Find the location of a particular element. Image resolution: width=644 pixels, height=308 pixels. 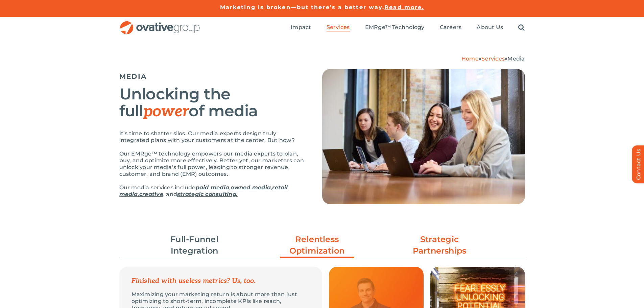

p: Finished with useless metrics? Us, too. is located at coordinates (221, 280).